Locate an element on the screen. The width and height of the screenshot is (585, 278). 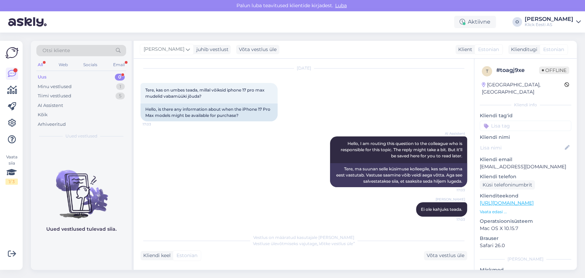
div: 1 / 3 is located at coordinates (12, 182).